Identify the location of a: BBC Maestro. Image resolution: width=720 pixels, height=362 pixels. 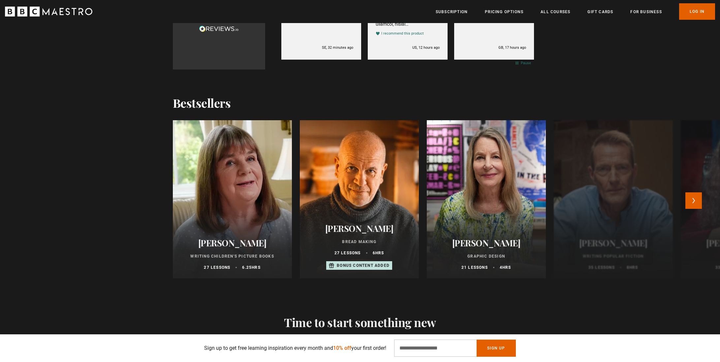
(48, 12).